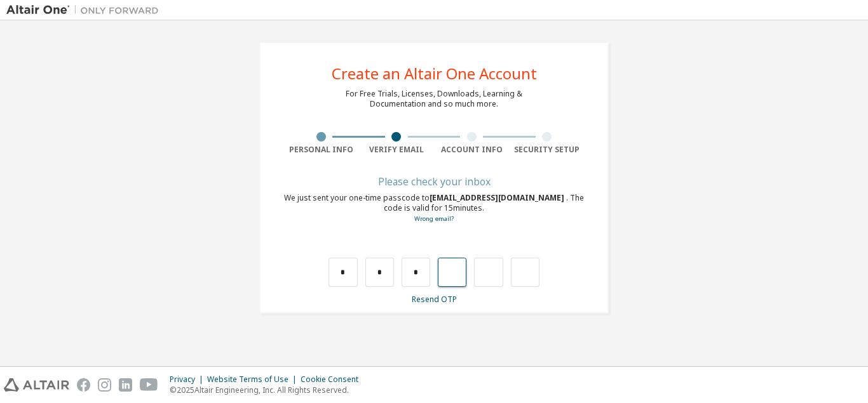 Image resolution: width=868 pixels, height=403 pixels. Describe the element at coordinates (254, 380) in the screenshot. I see `div: Website Terms of Use` at that location.